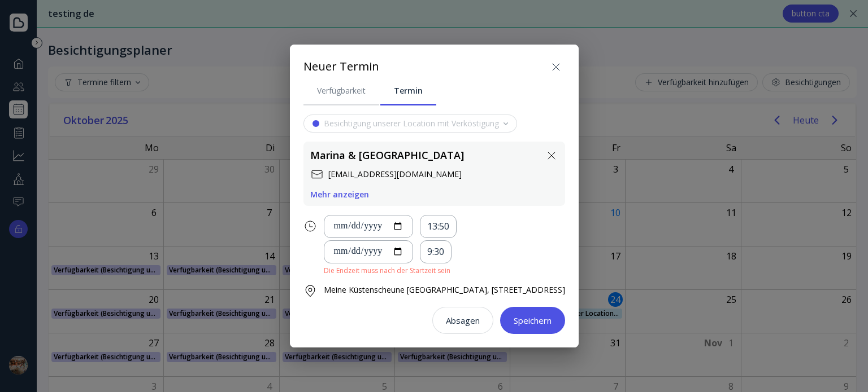 Image resolution: width=868 pixels, height=392 pixels. What do you see at coordinates (438, 226) in the screenshot?
I see `div: 13:50` at bounding box center [438, 226].